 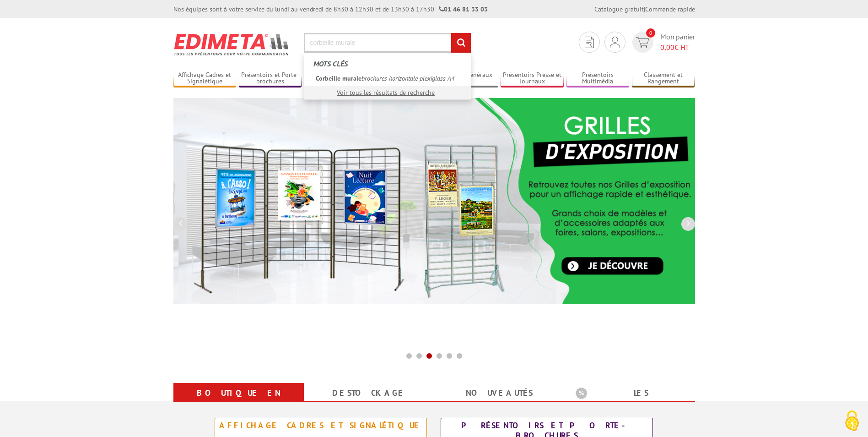 I want to click on input: rechercher, so click(x=461, y=42).